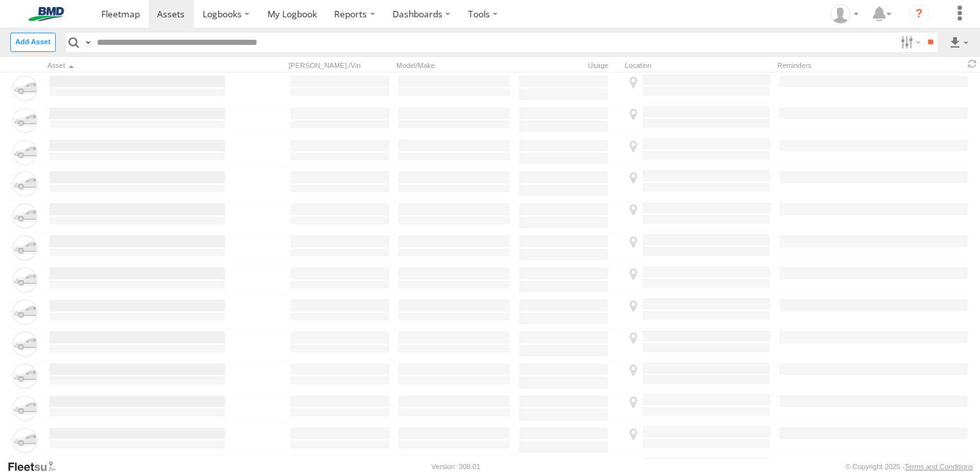 The height and width of the screenshot is (473, 980). What do you see at coordinates (972, 64) in the screenshot?
I see `span: Refresh` at bounding box center [972, 64].